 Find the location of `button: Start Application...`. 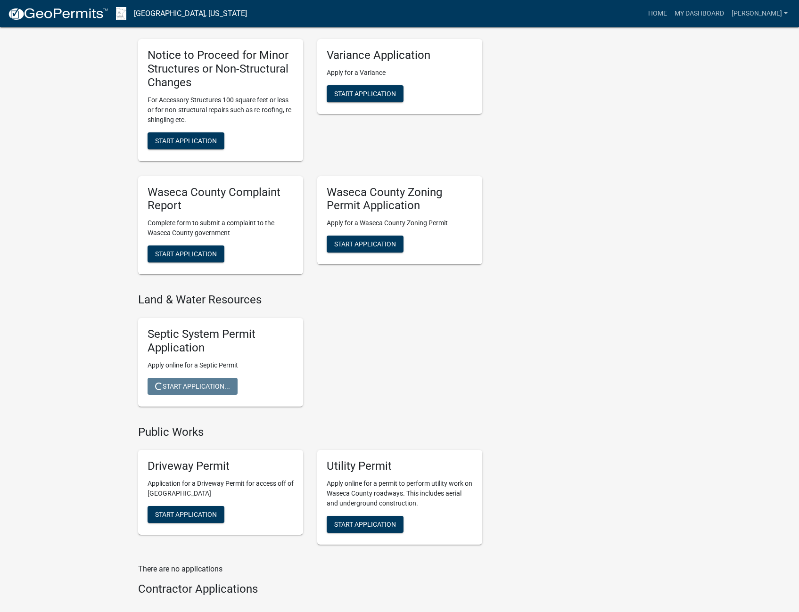

button: Start Application... is located at coordinates (192, 386).